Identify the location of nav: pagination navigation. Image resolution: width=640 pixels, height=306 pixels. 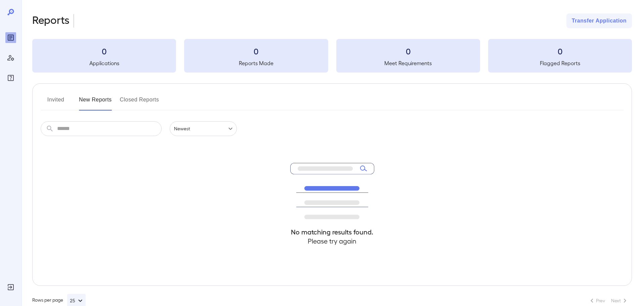
(608, 301).